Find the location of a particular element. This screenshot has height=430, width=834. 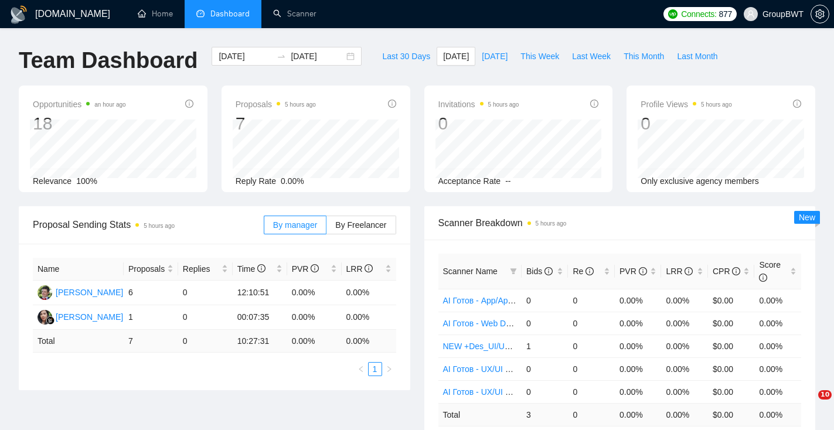

span: Last Week is located at coordinates (591, 56).